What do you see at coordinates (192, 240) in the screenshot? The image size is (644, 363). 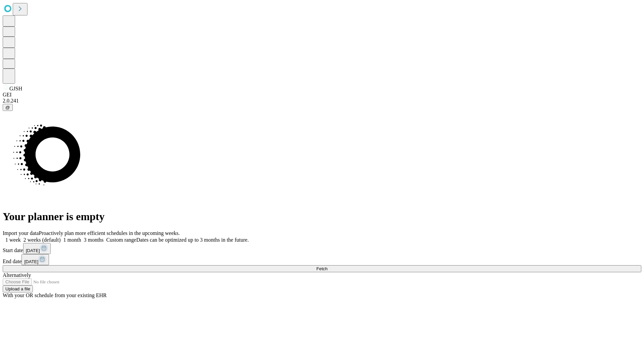 I see `span: Dates can be optimized up to 3 months in the future.` at bounding box center [192, 240].